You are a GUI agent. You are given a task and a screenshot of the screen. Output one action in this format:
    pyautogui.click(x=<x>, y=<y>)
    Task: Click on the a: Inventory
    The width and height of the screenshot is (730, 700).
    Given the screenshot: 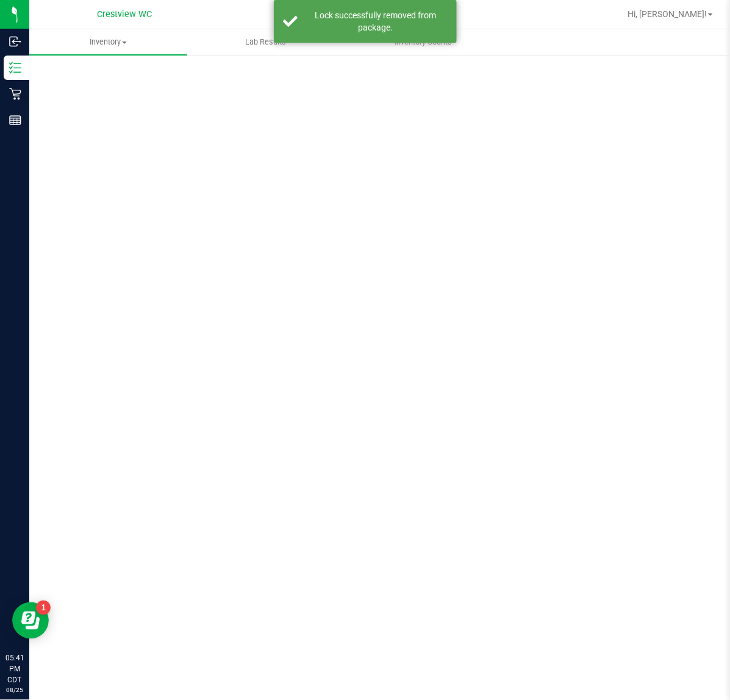 What is the action you would take?
    pyautogui.click(x=108, y=42)
    